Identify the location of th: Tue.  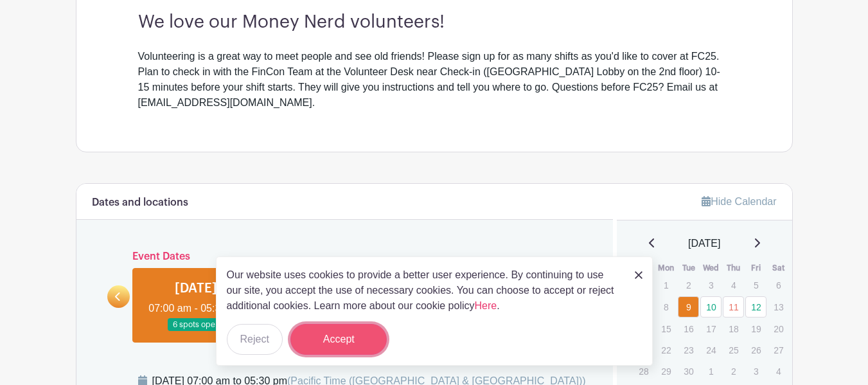
(688, 268).